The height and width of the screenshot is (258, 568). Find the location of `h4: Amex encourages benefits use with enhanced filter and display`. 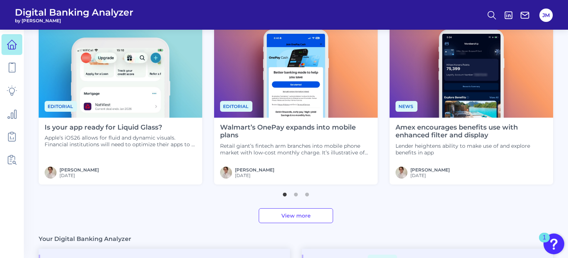

h4: Amex encourages benefits use with enhanced filter and display is located at coordinates (472, 132).